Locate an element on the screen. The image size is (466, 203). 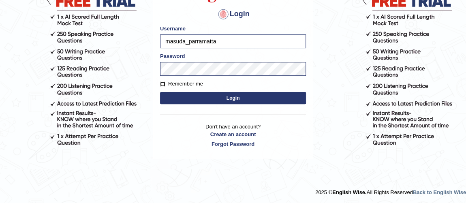
h4: Login is located at coordinates (233, 14).